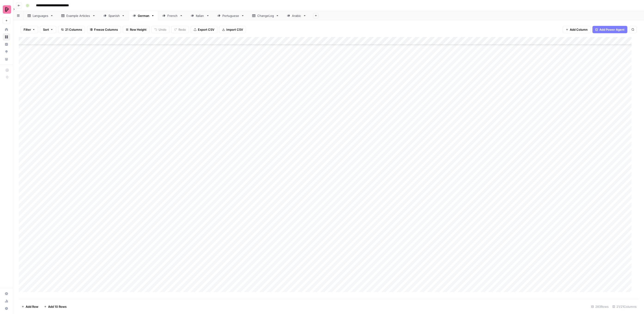 This screenshot has height=314, width=644. I want to click on a: Spanish, so click(114, 16).